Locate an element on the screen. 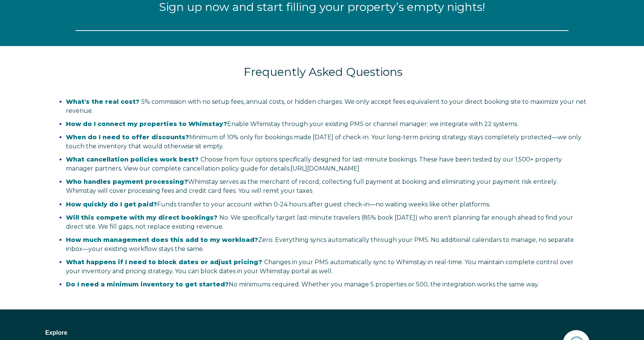 The image size is (644, 340). span: Zero. Everything syncs automatically through your PMS. No additional calendars to manage, no sepa... is located at coordinates (320, 244).